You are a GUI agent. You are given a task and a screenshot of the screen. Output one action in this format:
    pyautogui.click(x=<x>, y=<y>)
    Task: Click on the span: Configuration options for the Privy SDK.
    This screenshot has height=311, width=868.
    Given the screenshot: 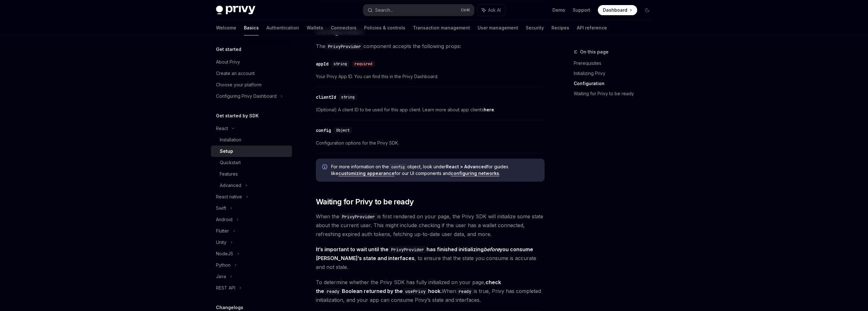 What is the action you would take?
    pyautogui.click(x=430, y=143)
    